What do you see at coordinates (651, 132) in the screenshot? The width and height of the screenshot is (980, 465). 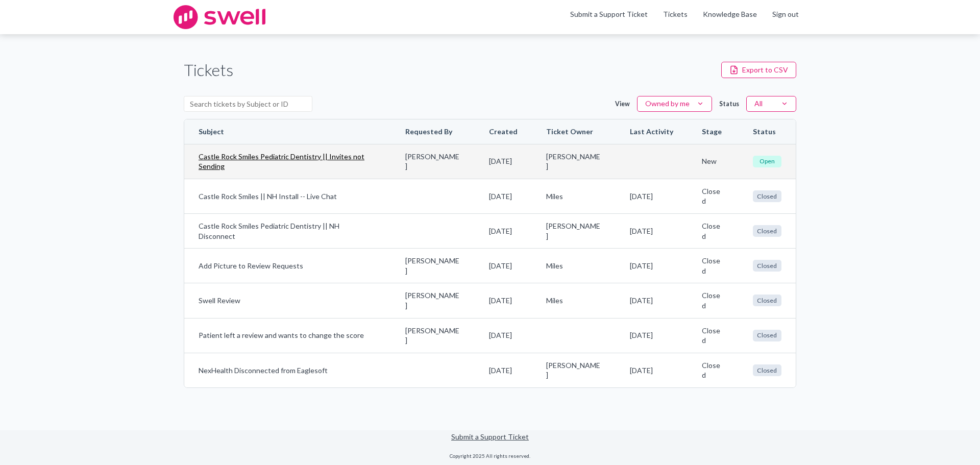 I see `th: Last Activity` at bounding box center [651, 132].